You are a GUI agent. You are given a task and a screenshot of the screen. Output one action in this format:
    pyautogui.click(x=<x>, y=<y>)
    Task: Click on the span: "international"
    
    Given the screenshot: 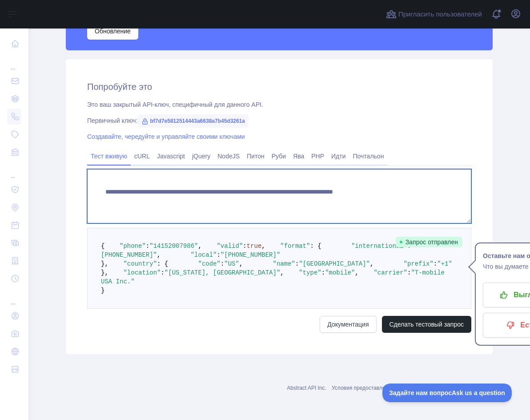 What is the action you would take?
    pyautogui.click(x=380, y=246)
    